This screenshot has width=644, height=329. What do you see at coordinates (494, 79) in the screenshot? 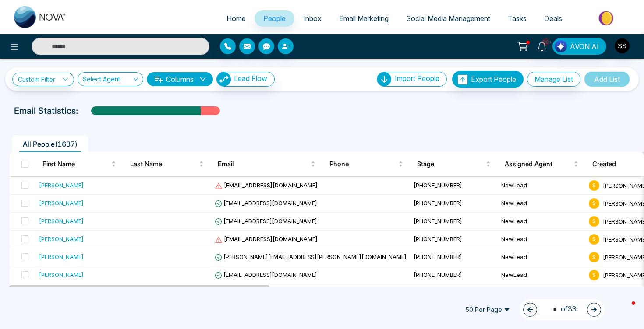
I see `span: Export People` at bounding box center [494, 79].